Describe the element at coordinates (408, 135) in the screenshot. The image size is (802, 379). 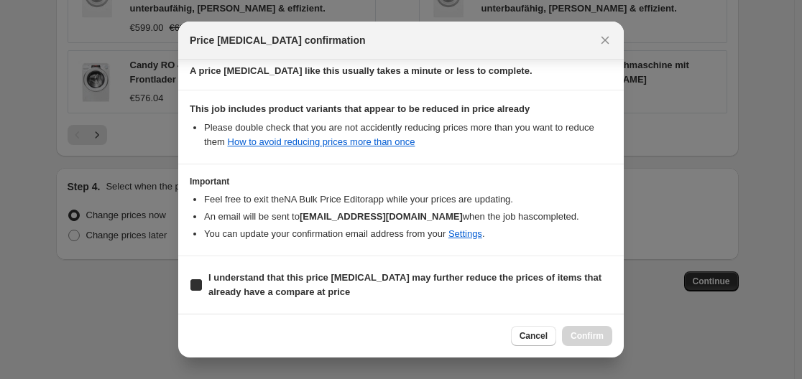
I see `li: Please double check that you are not accidently reducing prices more than you want to reduce them` at that location.